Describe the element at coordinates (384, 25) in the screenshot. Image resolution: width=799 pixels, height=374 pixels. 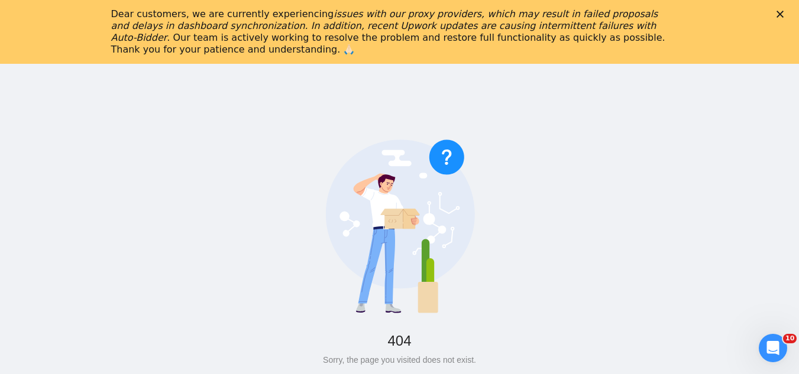
I see `i: issues with our proxy providers, which may result in failed proposals and delays in dashboard syn...` at that location.